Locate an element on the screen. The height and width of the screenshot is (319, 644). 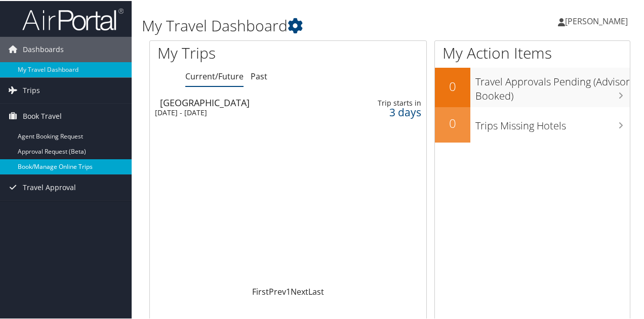
a: Past is located at coordinates (259, 75).